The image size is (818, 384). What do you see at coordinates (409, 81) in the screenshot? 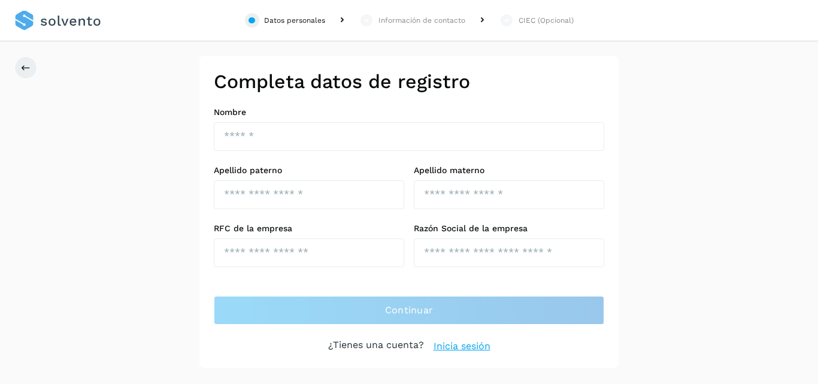
I see `h2: Completa datos de registro` at bounding box center [409, 81].